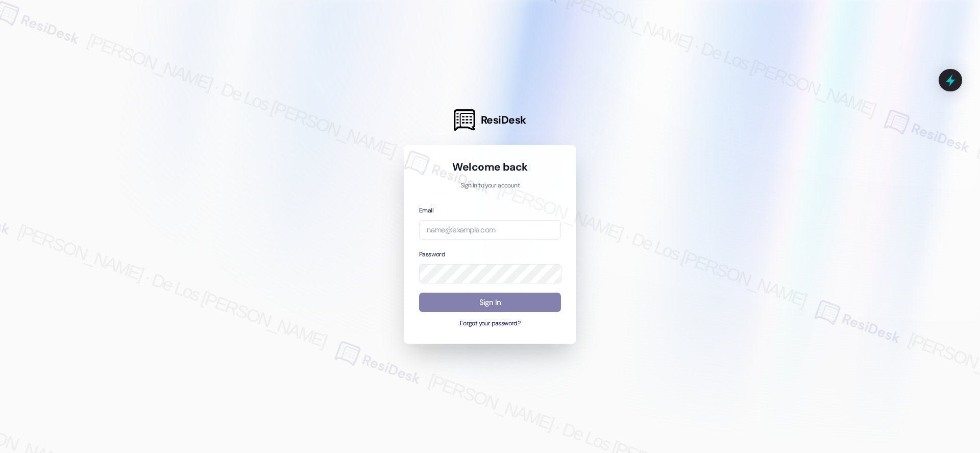  What do you see at coordinates (490, 230) in the screenshot?
I see `input: name@example.com` at bounding box center [490, 230].